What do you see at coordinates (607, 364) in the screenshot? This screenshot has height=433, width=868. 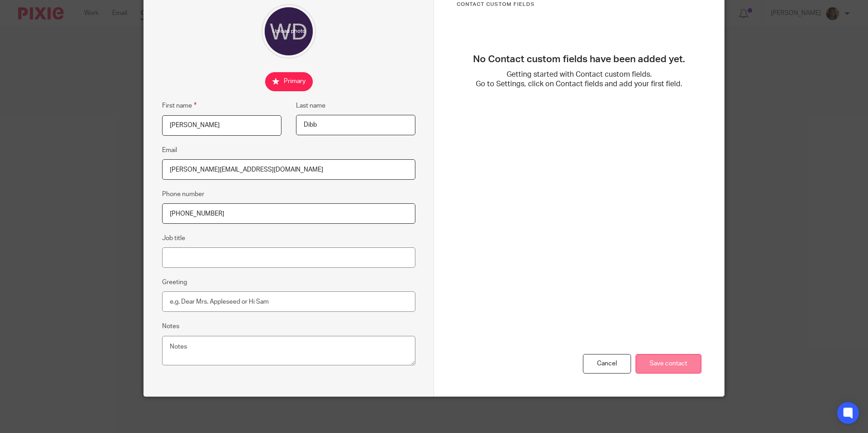 I see `div: Cancel` at bounding box center [607, 364].